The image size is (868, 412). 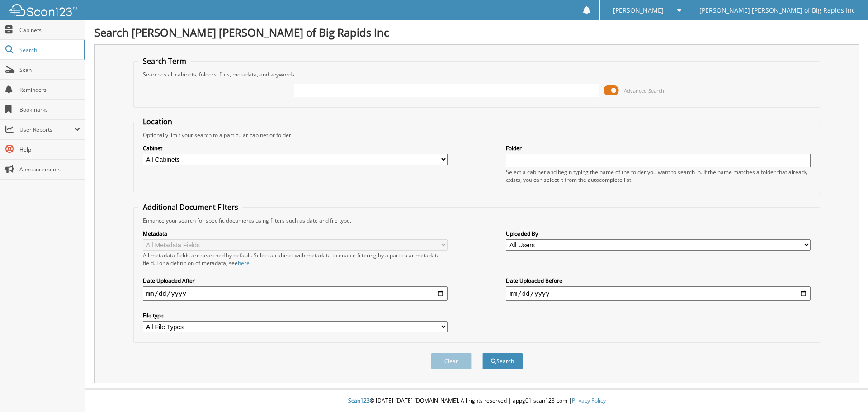 What do you see at coordinates (43, 10) in the screenshot?
I see `img: scan123-logo-white.svg` at bounding box center [43, 10].